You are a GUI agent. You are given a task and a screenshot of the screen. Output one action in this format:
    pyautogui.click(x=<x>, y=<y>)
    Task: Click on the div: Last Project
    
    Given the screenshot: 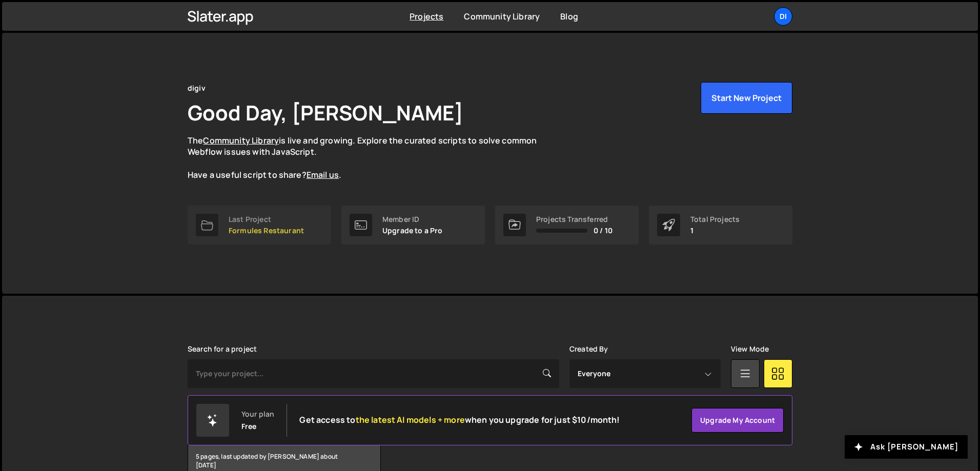 What is the action you would take?
    pyautogui.click(x=266, y=219)
    